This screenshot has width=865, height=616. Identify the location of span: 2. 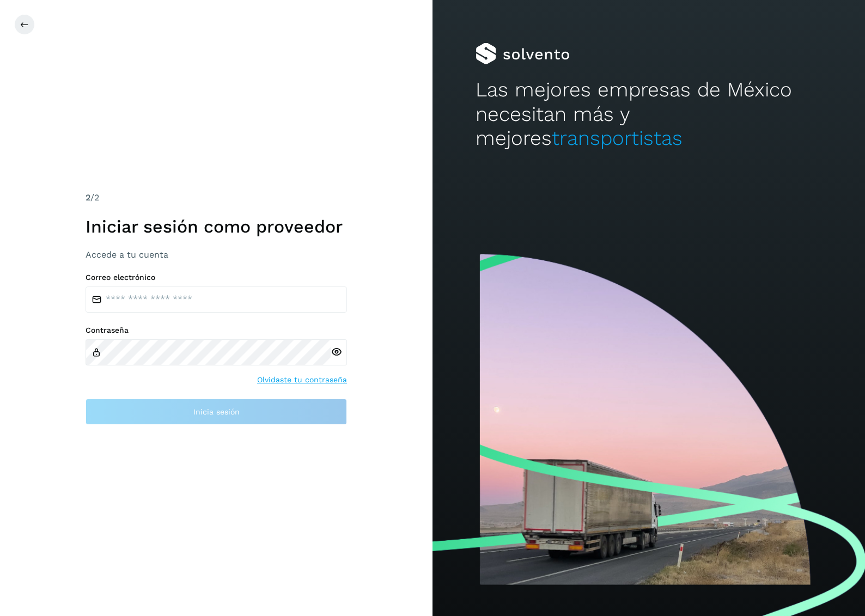
(88, 197).